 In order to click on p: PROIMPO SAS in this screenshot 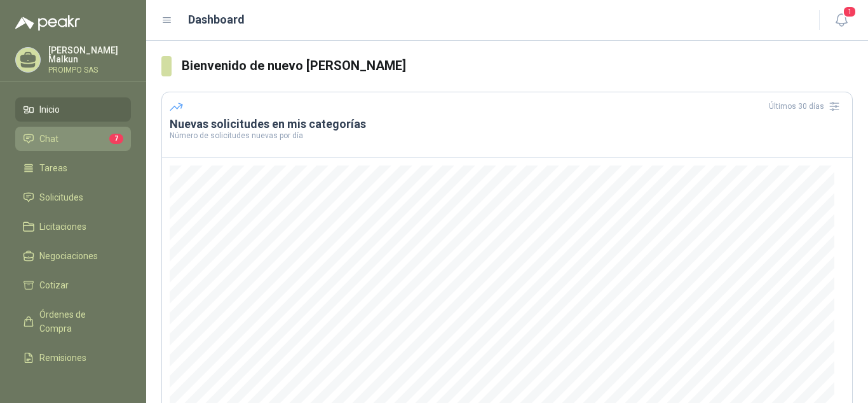, I will do `click(90, 70)`.